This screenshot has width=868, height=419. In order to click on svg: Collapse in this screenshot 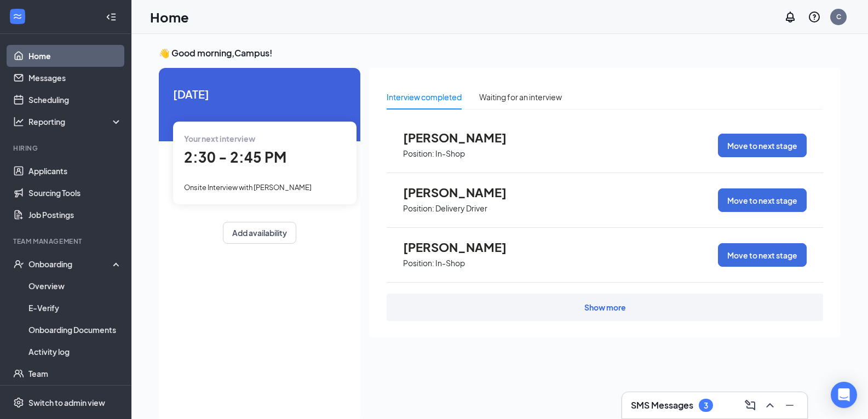, I will do `click(111, 17)`.